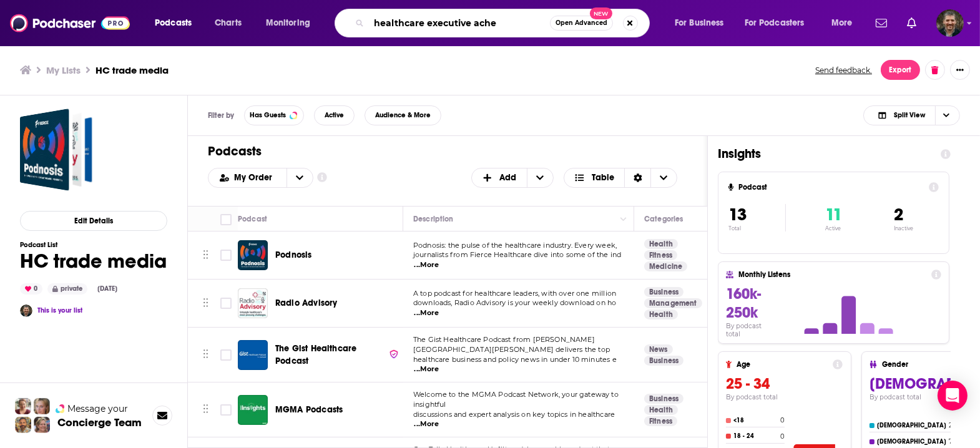 This screenshot has height=448, width=980. What do you see at coordinates (288, 23) in the screenshot?
I see `span: Monitoring` at bounding box center [288, 23].